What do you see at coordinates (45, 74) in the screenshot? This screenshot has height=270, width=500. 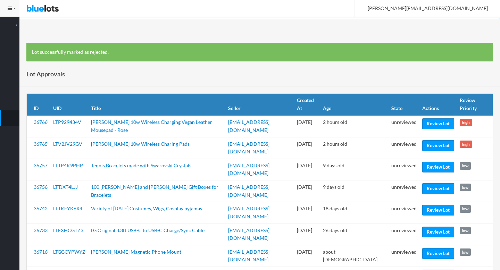 I see `h1: Lot Approvals` at bounding box center [45, 74].